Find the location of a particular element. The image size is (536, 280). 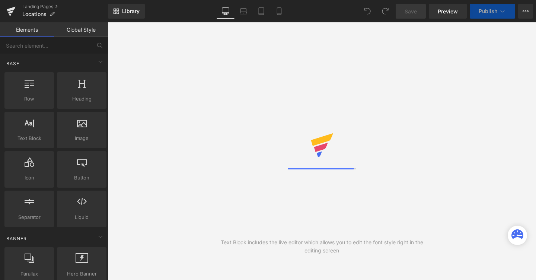

span: Parallax is located at coordinates (29, 273).